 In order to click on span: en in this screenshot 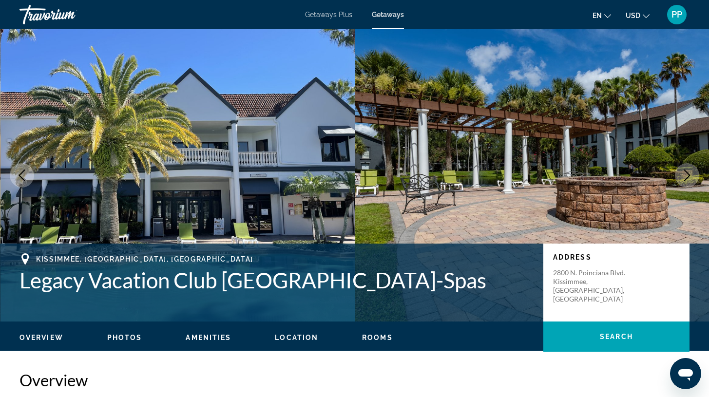, I will do `click(597, 16)`.